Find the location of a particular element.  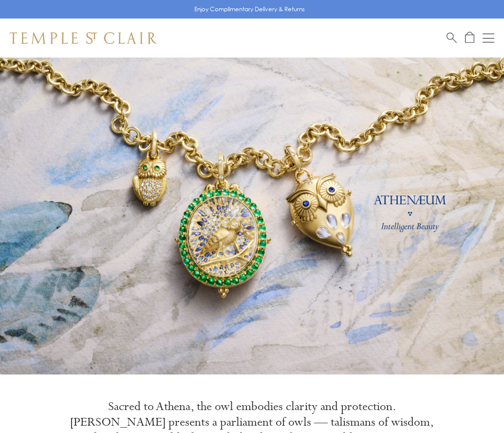

img: Temple St. Clair is located at coordinates (83, 38).